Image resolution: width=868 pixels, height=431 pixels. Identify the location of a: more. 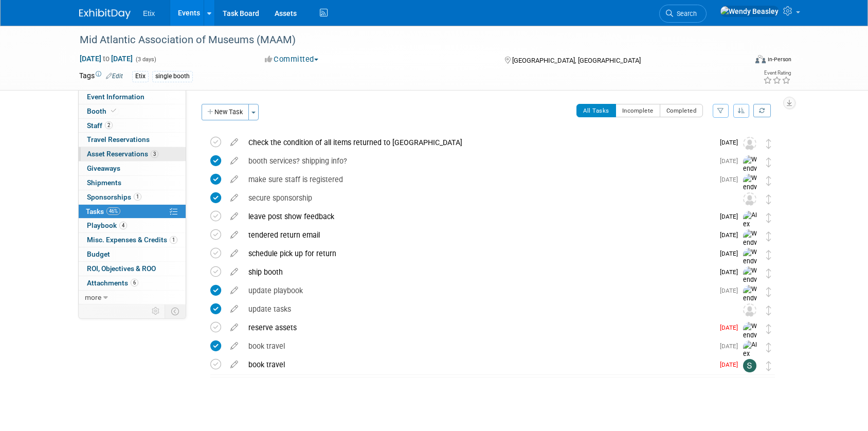
(132, 297).